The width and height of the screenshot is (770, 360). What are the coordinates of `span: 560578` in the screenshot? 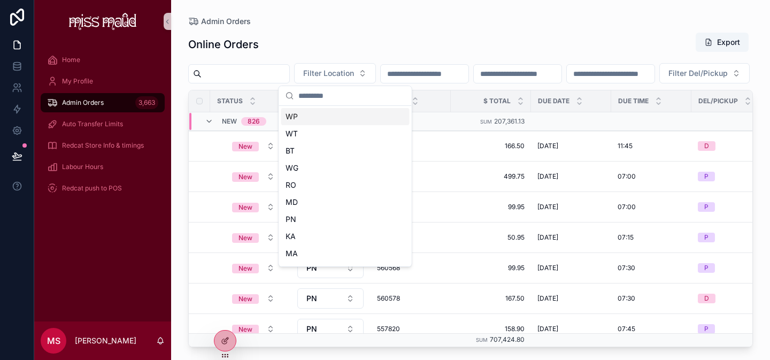 It's located at (411, 298).